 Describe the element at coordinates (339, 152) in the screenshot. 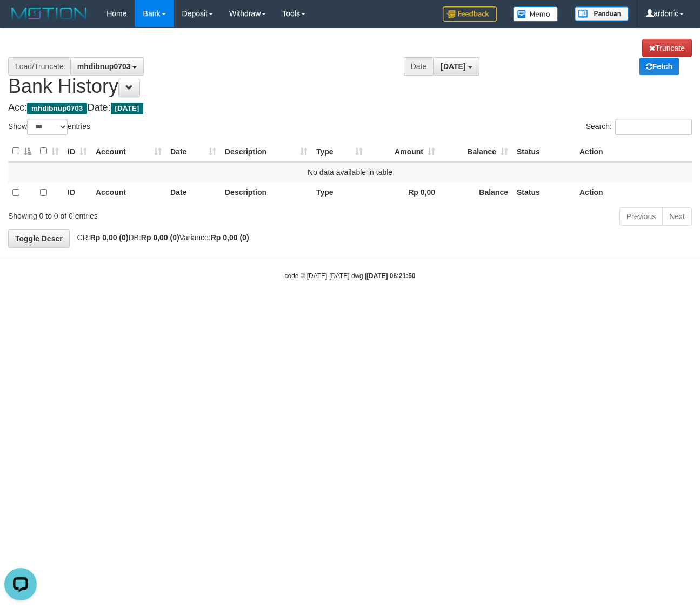

I see `th: Type: activate to sort column ascending` at that location.